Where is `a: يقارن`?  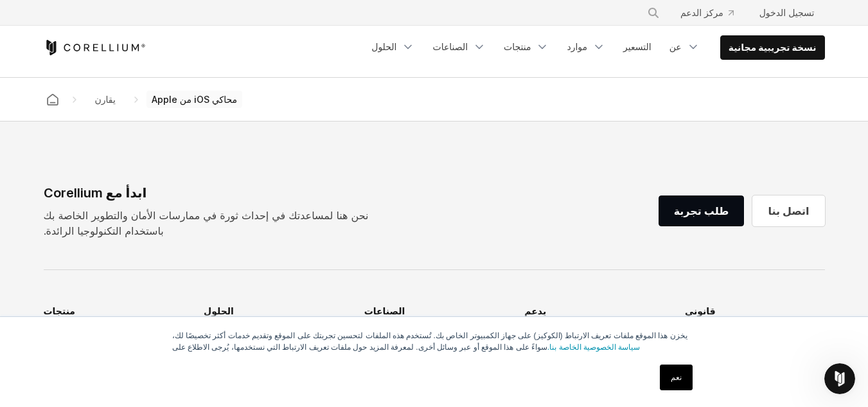 a: يقارن is located at coordinates (106, 100).